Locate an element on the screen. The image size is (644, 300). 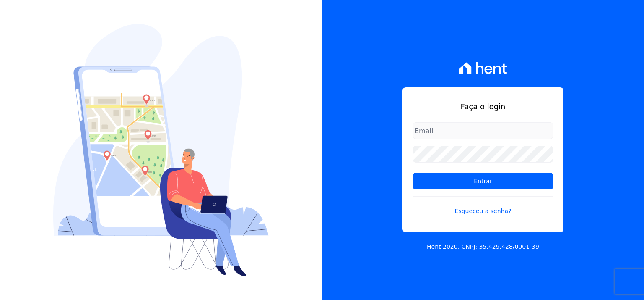
h1: Faça o login is located at coordinates (483, 106).